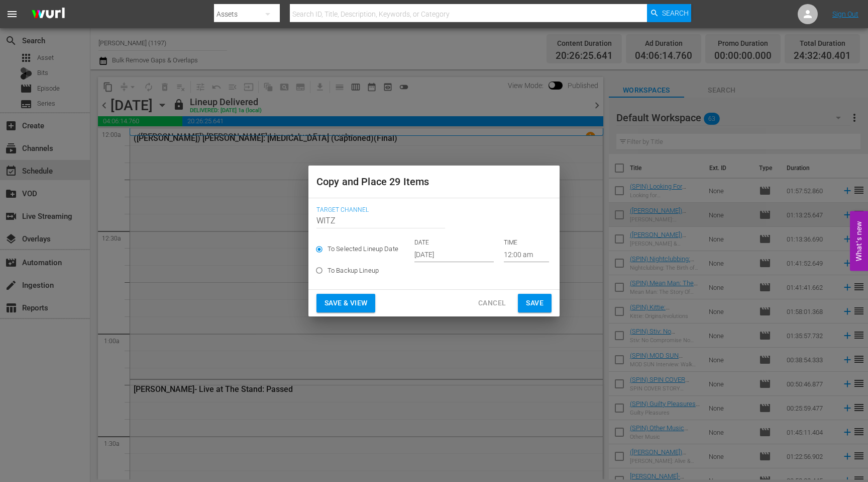  What do you see at coordinates (492, 303) in the screenshot?
I see `span: Cancel` at bounding box center [492, 303].